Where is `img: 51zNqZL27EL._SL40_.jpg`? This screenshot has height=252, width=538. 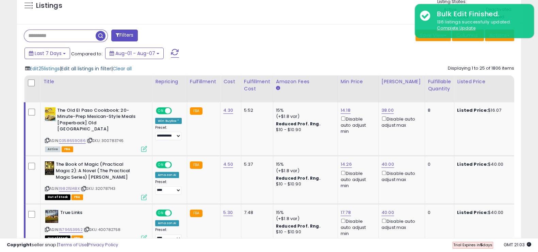
img: 51zNqZL27EL._SL40_.jpg is located at coordinates (49, 168).